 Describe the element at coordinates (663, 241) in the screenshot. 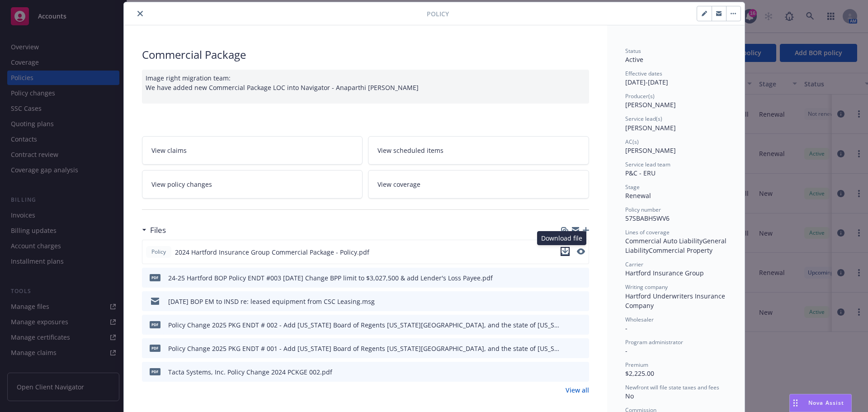

I see `span: Commercial Auto Liability` at that location.